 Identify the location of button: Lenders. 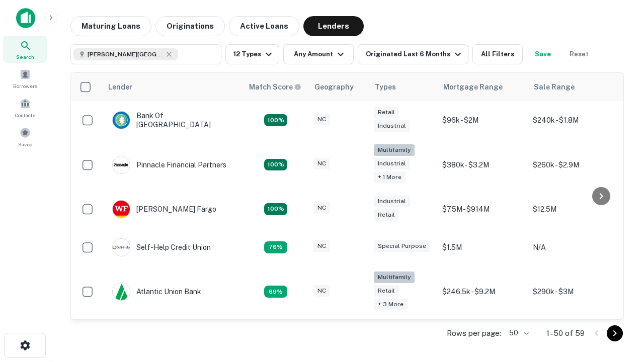
(333, 26).